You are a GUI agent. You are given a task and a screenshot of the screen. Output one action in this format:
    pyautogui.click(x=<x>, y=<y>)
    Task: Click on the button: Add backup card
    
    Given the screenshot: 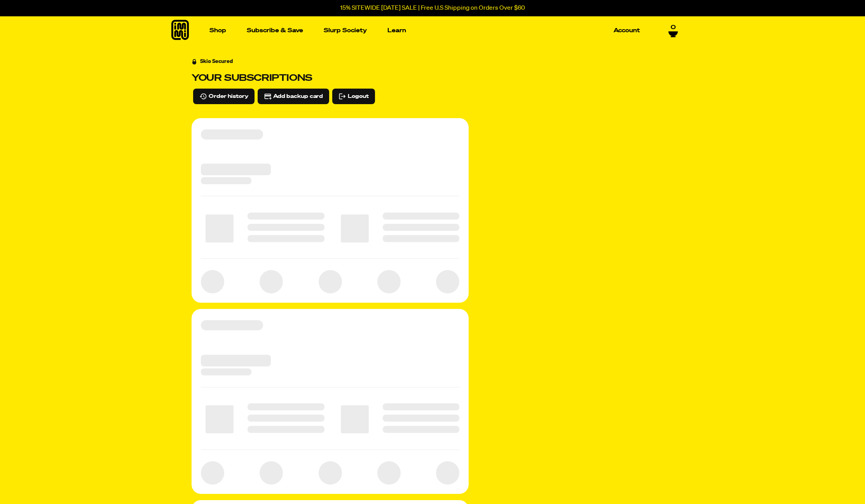 What is the action you would take?
    pyautogui.click(x=293, y=96)
    